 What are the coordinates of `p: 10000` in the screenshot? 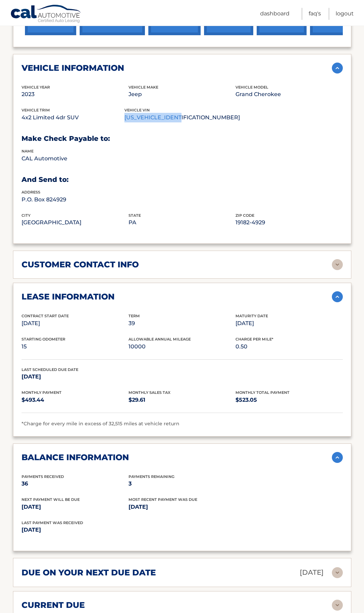 It's located at (182, 346).